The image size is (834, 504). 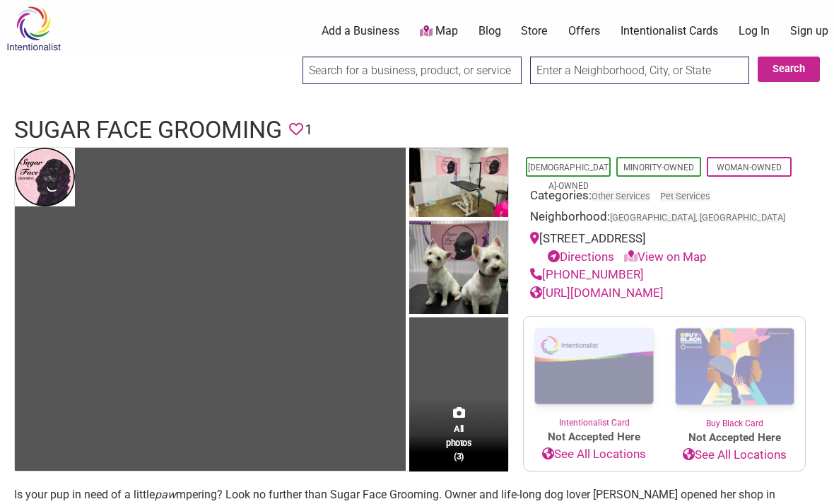 What do you see at coordinates (594, 372) in the screenshot?
I see `a: Intentionalist Card` at bounding box center [594, 372].